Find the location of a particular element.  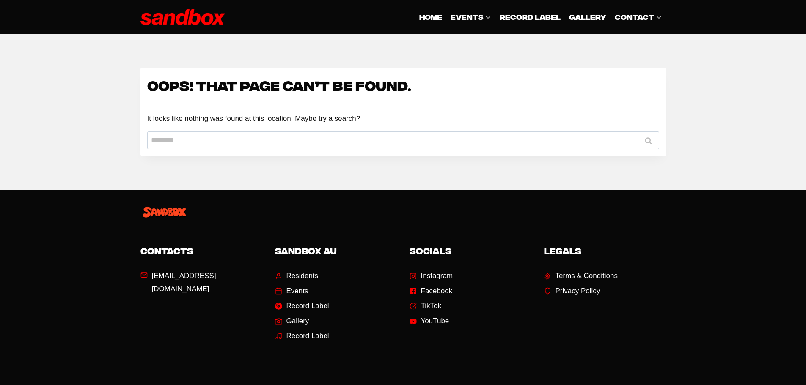

nav: Primary Navigation is located at coordinates (540, 17).